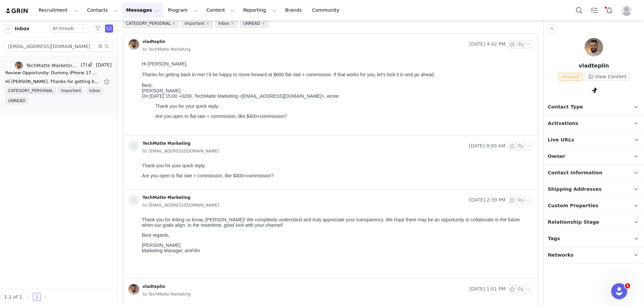 This screenshot has height=306, width=644. I want to click on div: All threads, so click(63, 28).